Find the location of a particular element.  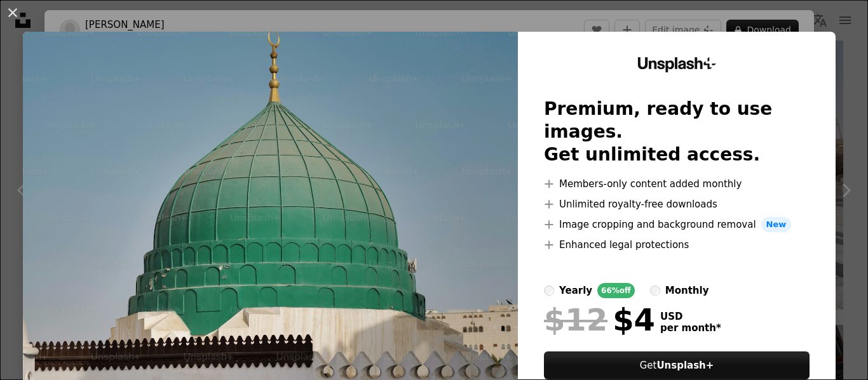

li: Enhanced legal protections is located at coordinates (677, 245).